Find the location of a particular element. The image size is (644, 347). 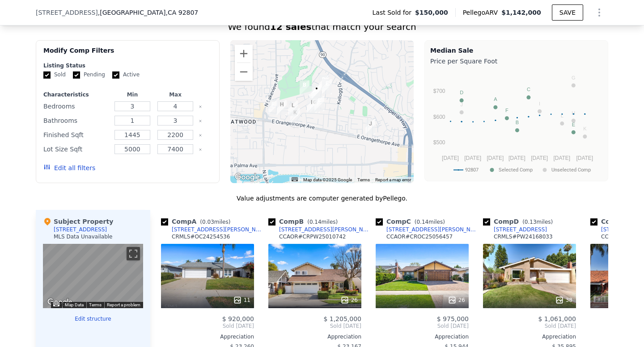

div: 1715 N Oak Knoll Dr is located at coordinates (370, 127).